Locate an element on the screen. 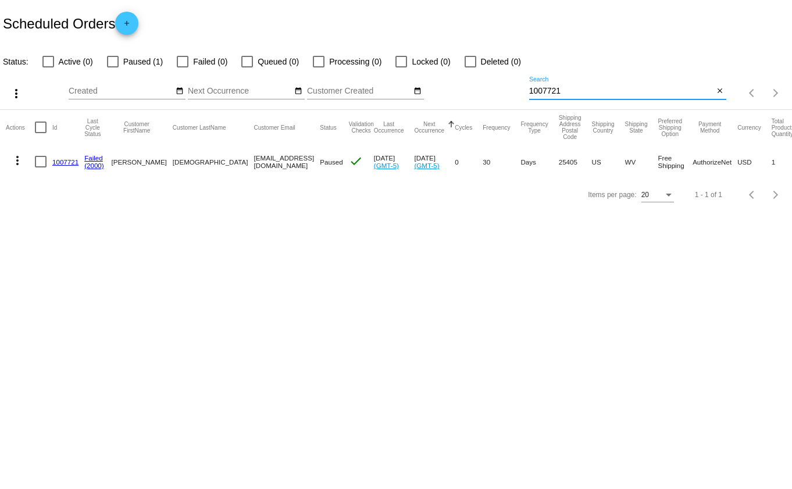  a: Failed is located at coordinates (94, 158).